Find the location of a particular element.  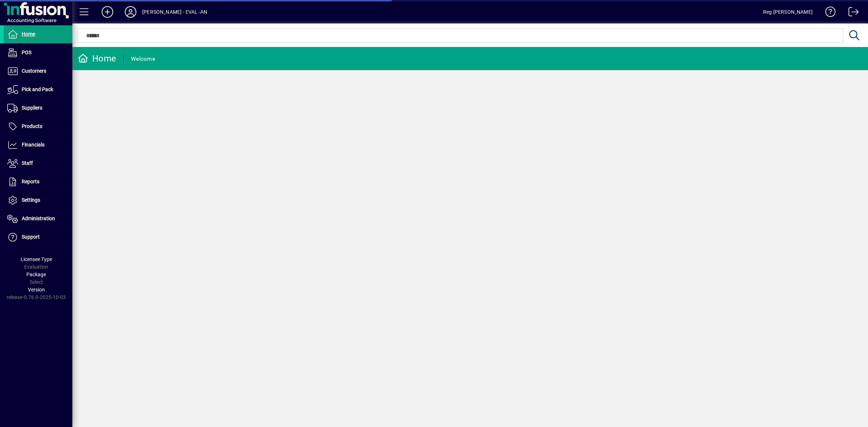

span: Settings is located at coordinates (30, 200).